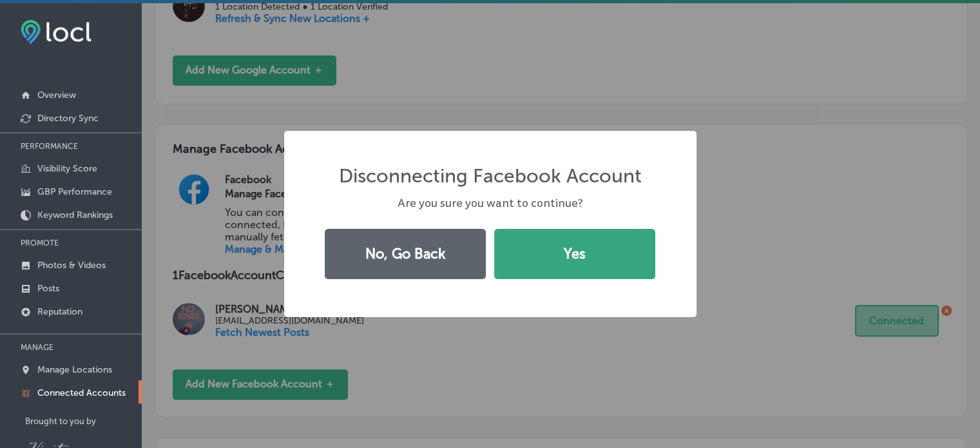 This screenshot has width=980, height=448. I want to click on p: Connected Accounts, so click(81, 392).